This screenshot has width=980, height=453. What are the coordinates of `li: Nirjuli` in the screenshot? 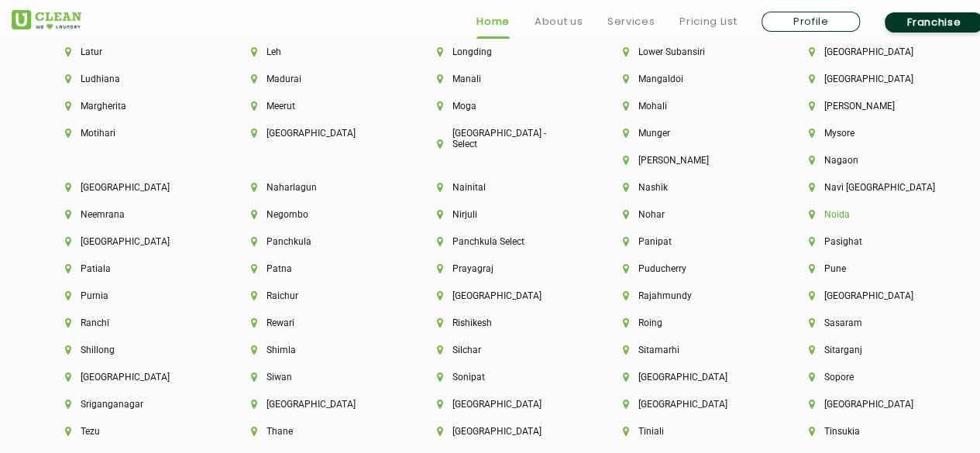 It's located at (503, 214).